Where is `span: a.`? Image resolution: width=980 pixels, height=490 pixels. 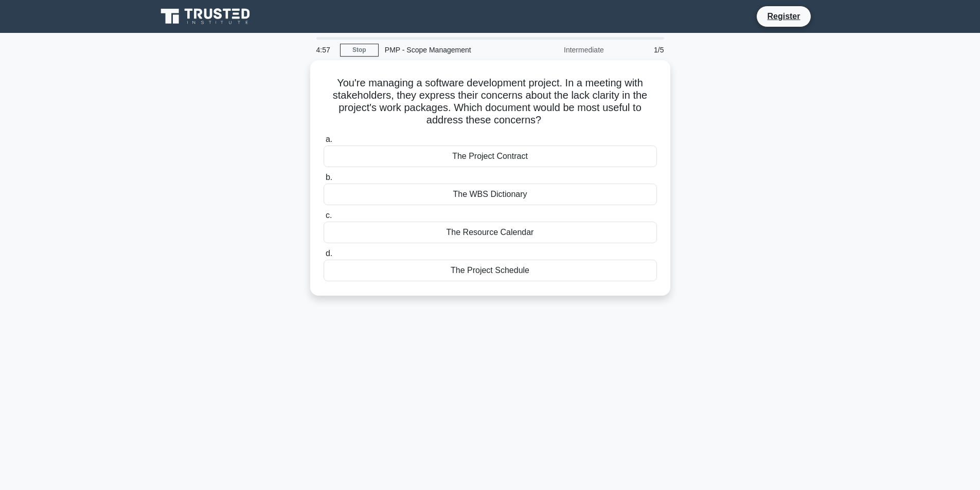 span: a. is located at coordinates (328, 139).